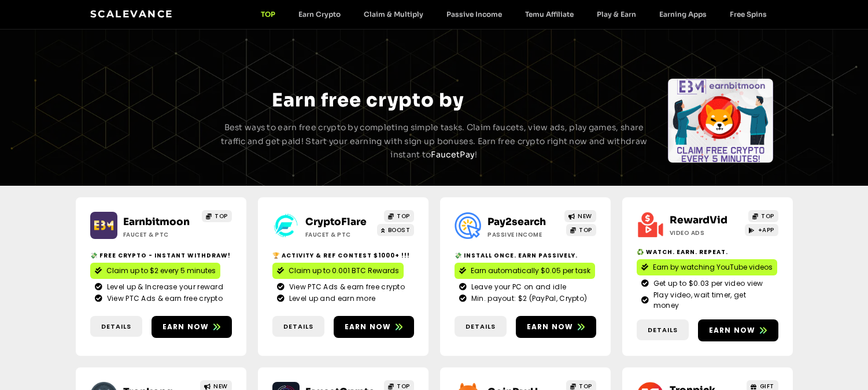 This screenshot has height=390, width=868. What do you see at coordinates (518, 287) in the screenshot?
I see `span: Leave your PC on and idle` at bounding box center [518, 287].